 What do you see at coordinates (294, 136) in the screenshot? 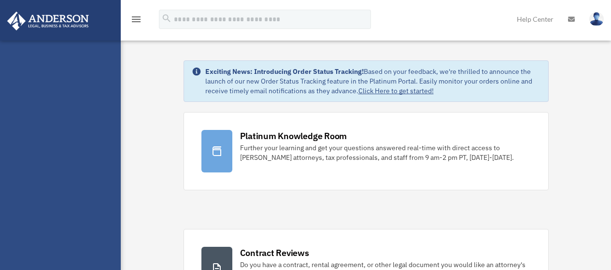
I see `div: Platinum Knowledge Room` at bounding box center [294, 136].